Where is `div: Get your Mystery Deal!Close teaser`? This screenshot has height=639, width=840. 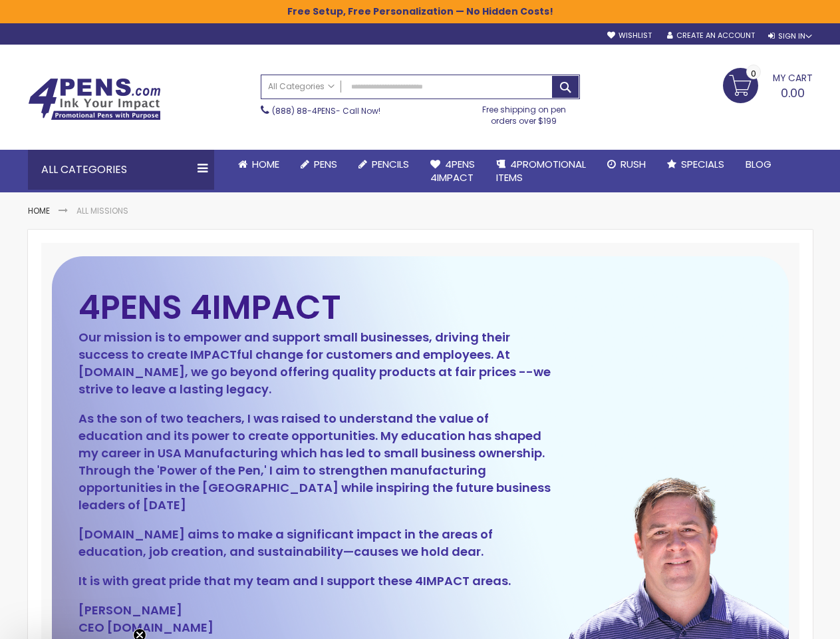 div: Get your Mystery Deal!Close teaser is located at coordinates (74, 619).